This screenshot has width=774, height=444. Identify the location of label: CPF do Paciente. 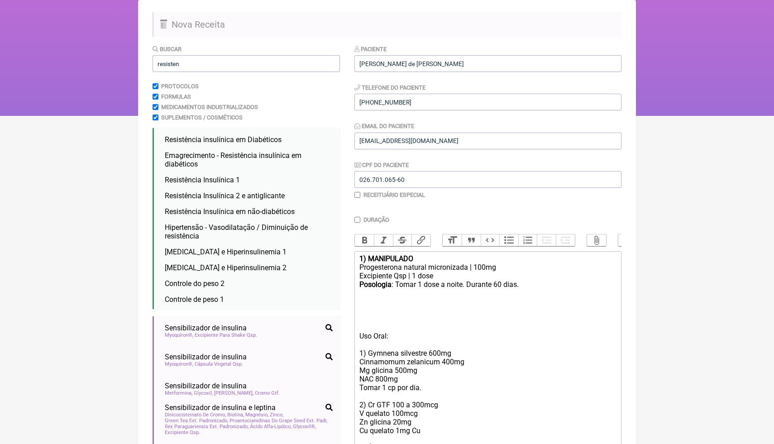
(382, 165).